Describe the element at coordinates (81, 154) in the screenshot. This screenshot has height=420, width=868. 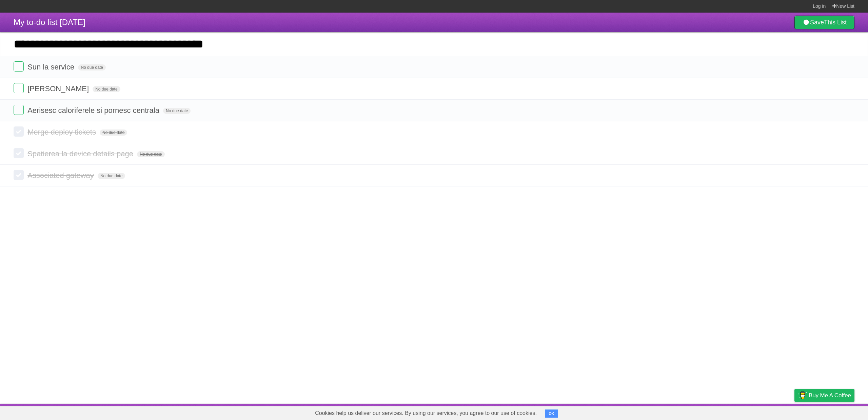
I see `span: Spatierea la device details page` at that location.